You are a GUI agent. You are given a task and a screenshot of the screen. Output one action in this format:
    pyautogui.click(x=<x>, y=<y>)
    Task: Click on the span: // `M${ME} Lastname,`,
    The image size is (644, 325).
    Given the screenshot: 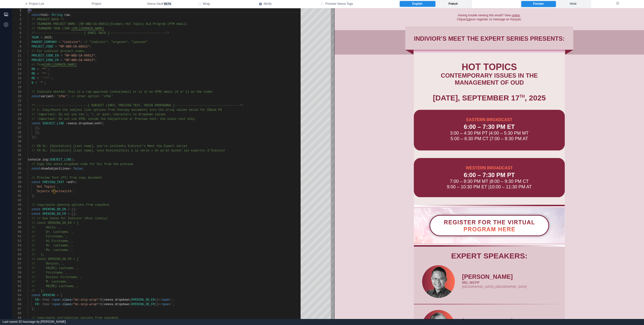 What is the action you would take?
    pyautogui.click(x=55, y=287)
    